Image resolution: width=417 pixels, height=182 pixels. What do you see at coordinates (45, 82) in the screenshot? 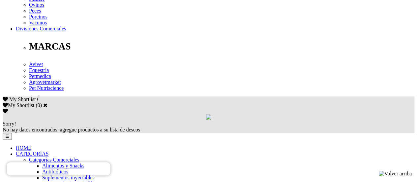
I see `span: Agrovetmarket` at bounding box center [45, 82].